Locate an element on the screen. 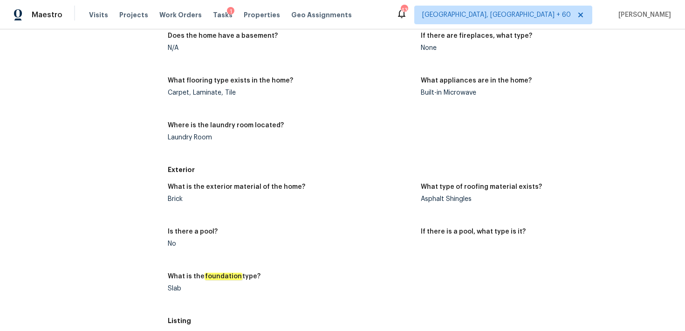 This screenshot has height=331, width=685. h5: Does the home have a basement? is located at coordinates (223, 36).